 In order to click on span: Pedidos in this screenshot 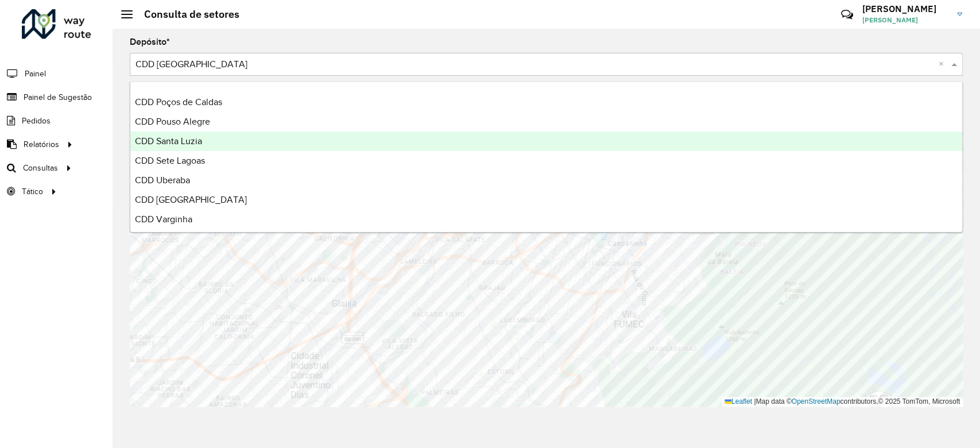, I will do `click(36, 121)`.